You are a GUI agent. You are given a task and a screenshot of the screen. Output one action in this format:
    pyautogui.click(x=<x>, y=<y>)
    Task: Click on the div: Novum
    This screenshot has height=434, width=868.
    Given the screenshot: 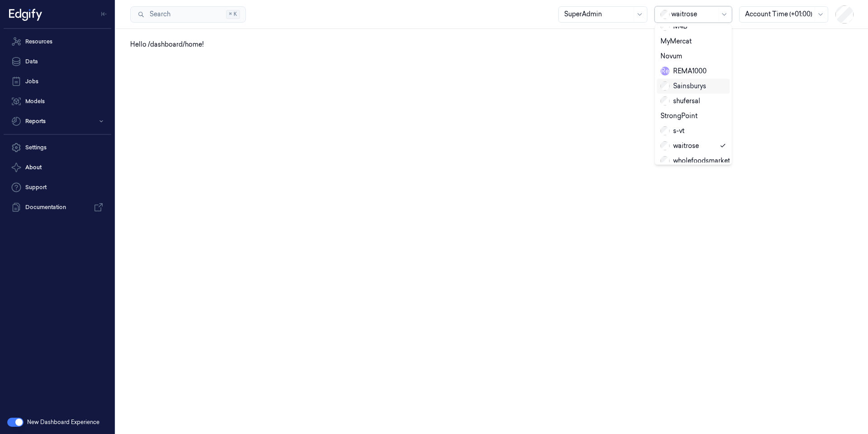 What is the action you would take?
    pyautogui.click(x=671, y=56)
    